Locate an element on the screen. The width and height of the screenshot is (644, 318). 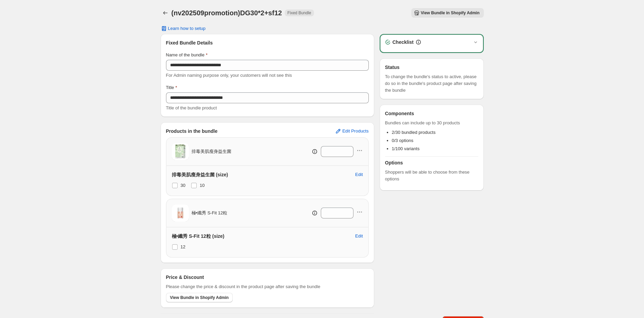
h3: 極•纖秀 S-Fit 12粒 (size) is located at coordinates (198, 236).